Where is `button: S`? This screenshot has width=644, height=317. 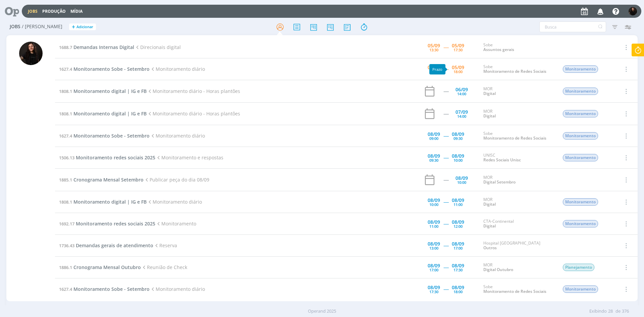 button: S is located at coordinates (633, 11).